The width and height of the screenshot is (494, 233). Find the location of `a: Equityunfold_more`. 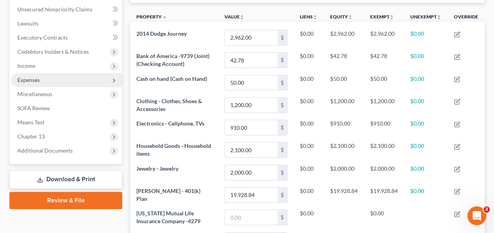

a: Equityunfold_more is located at coordinates (341, 16).